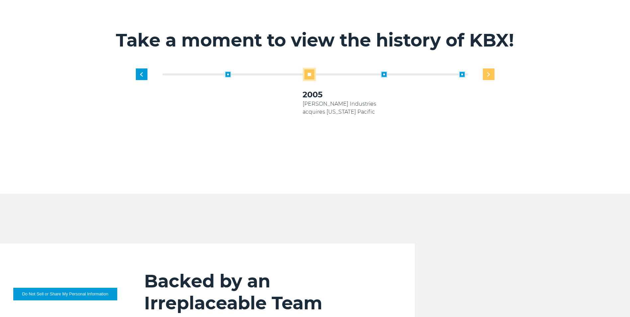  Describe the element at coordinates (142, 74) in the screenshot. I see `div: Previous slide` at that location.